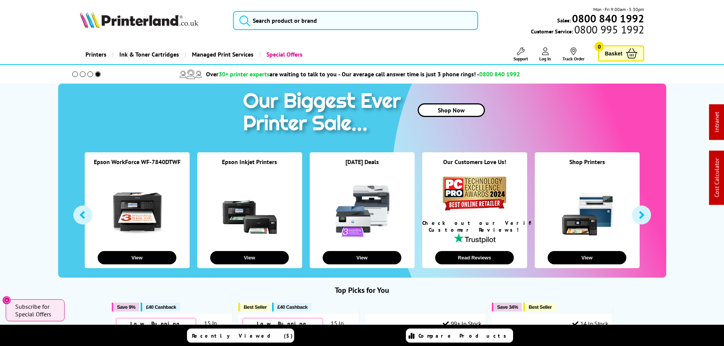 Image resolution: width=724 pixels, height=346 pixels. What do you see at coordinates (249, 162) in the screenshot?
I see `a: Epson Inkjet Printers` at bounding box center [249, 162].